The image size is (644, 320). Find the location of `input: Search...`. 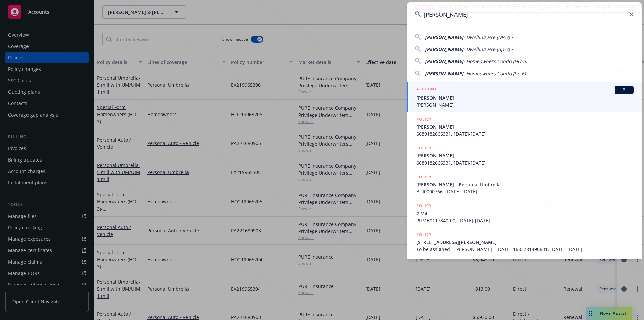

input: Search... is located at coordinates (524, 15).